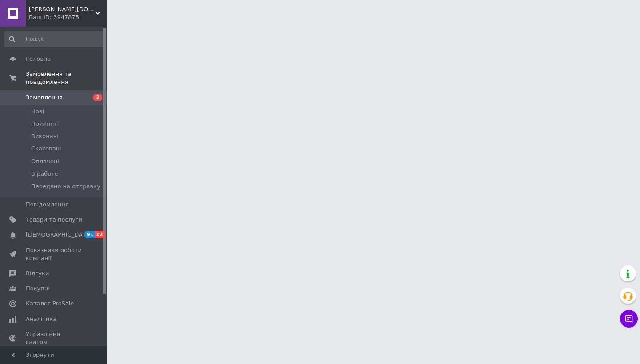  What do you see at coordinates (45, 124) in the screenshot?
I see `span: Прийняті` at bounding box center [45, 124].